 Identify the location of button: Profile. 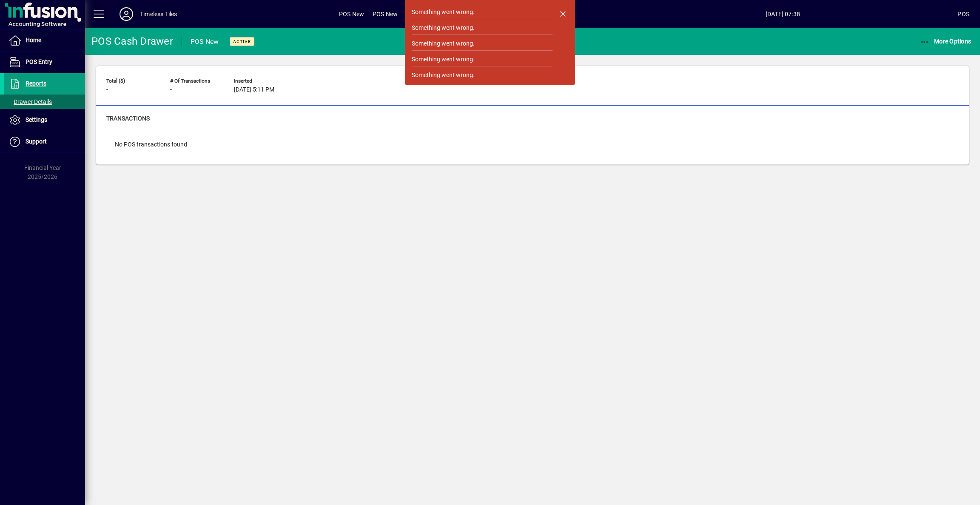
(126, 14).